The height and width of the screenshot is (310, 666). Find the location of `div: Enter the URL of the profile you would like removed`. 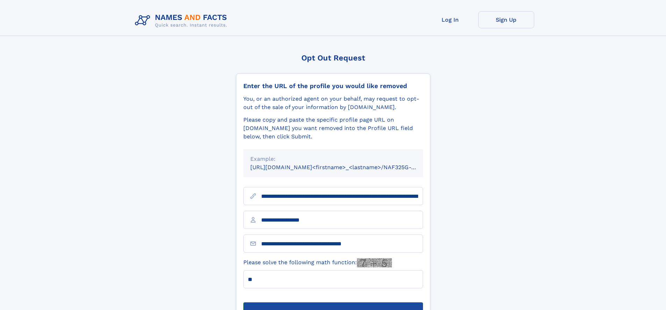

div: Enter the URL of the profile you would like removed is located at coordinates (333, 86).